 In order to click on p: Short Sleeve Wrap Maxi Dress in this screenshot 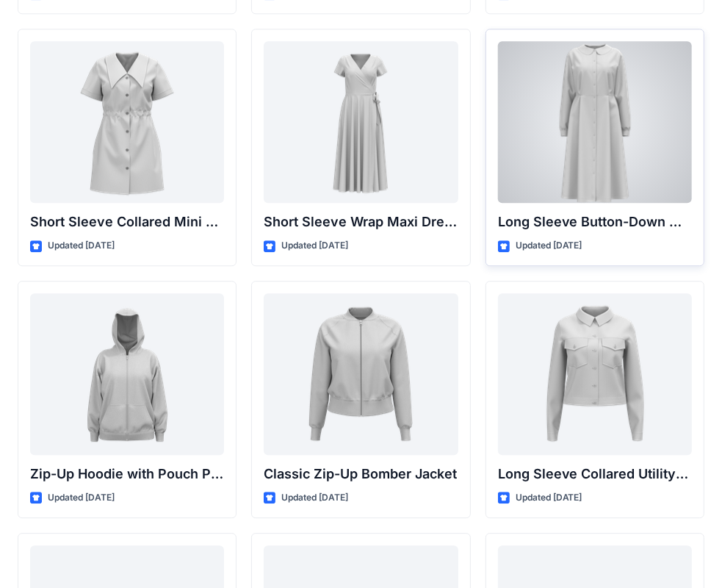, I will do `click(361, 222)`.